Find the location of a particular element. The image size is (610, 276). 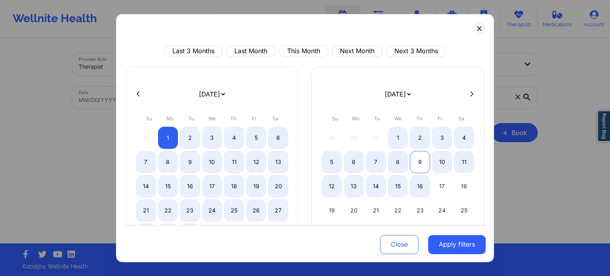

div: Wed Oct 15 2025 is located at coordinates (398, 186).